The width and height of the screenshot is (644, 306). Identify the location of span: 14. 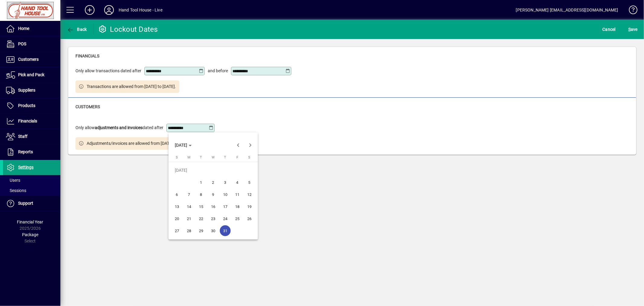
(189, 207).